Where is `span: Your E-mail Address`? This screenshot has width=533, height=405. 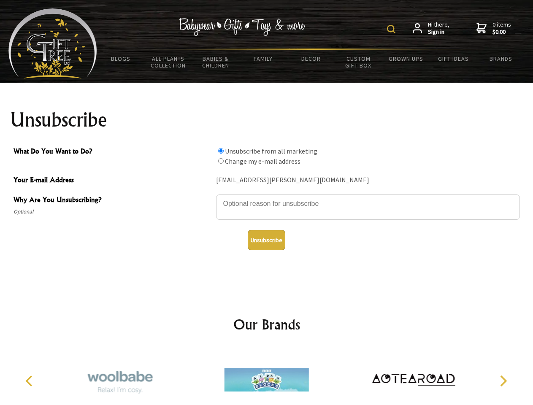 span: Your E-mail Address is located at coordinates (113, 181).